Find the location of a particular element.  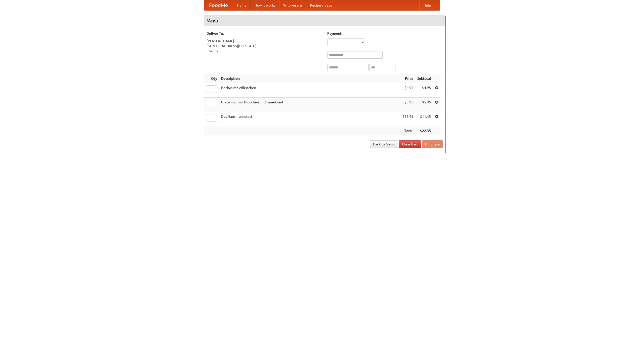

a: Clear Cart is located at coordinates (410, 144).